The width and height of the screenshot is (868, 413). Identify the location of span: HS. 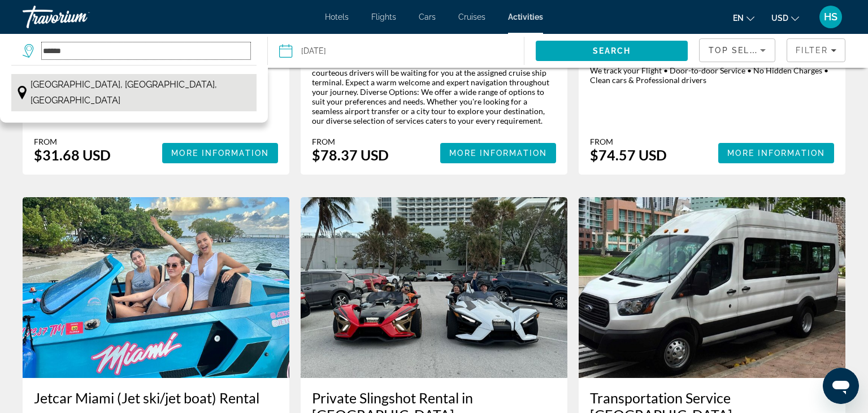
(831, 17).